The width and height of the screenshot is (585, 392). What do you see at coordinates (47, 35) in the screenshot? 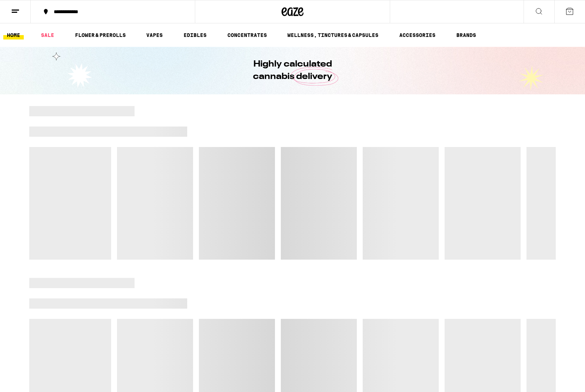
I see `a: SALE` at bounding box center [47, 35].